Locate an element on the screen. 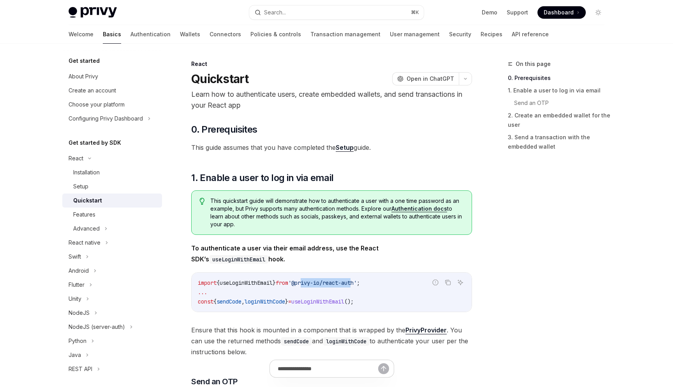  button: Toggle dark mode is located at coordinates (598, 12).